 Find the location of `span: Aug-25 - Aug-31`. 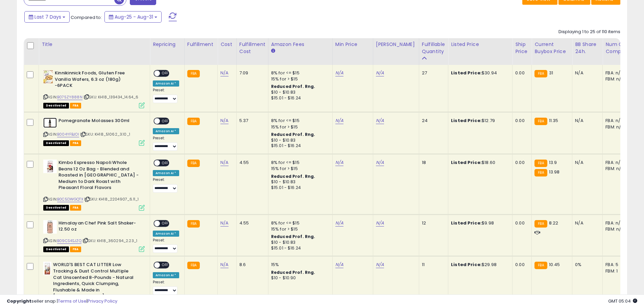

span: Aug-25 - Aug-31 is located at coordinates (134, 17).